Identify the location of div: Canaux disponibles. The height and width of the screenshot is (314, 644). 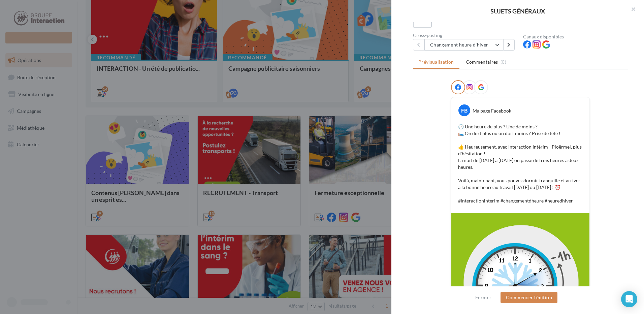
(575, 37).